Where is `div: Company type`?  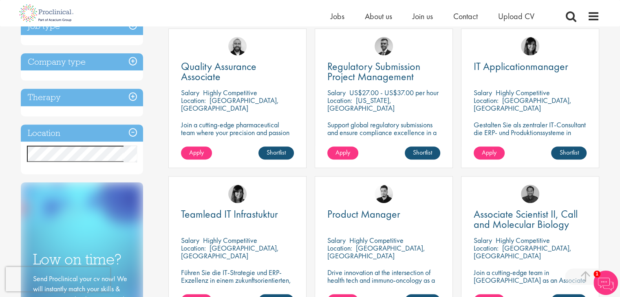 div: Company type is located at coordinates (82, 62).